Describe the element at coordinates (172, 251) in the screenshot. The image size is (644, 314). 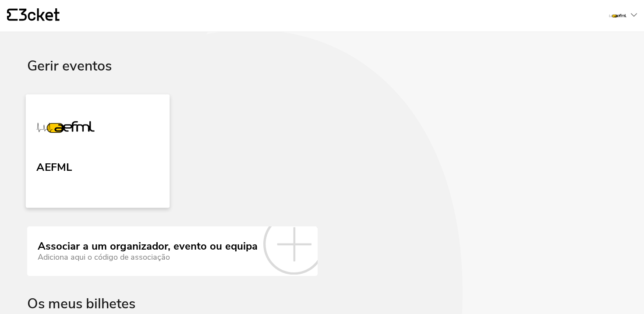
I see `a: Associar a um organizador, evento ou equipa Adiciona aqui o código de associação` at that location.